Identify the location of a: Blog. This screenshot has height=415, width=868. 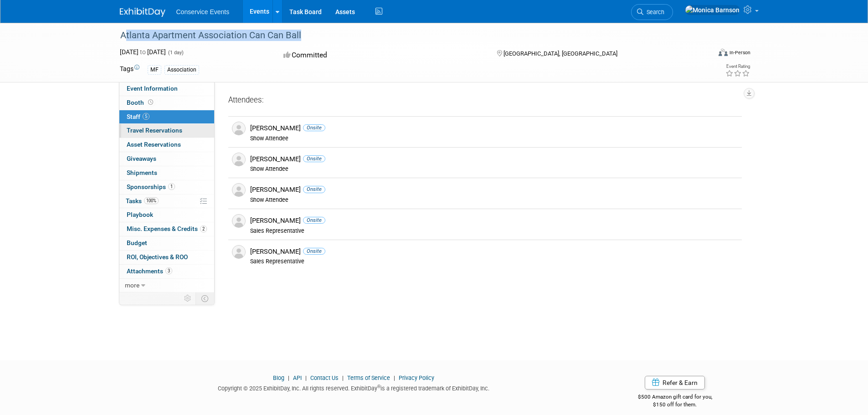
(278, 378).